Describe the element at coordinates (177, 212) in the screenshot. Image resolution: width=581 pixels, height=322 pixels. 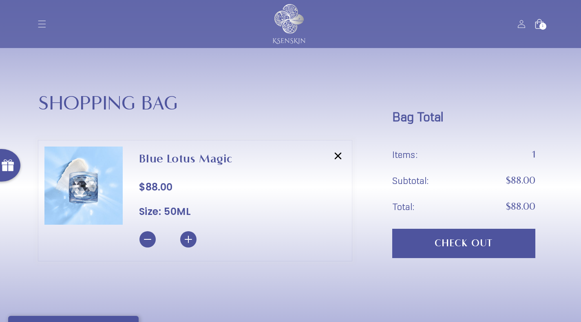
I see `dd: 50ML` at that location.